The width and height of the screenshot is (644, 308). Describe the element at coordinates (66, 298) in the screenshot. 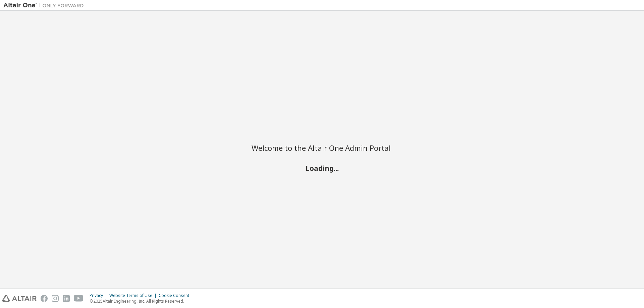

I see `img: linkedin.svg` at that location.